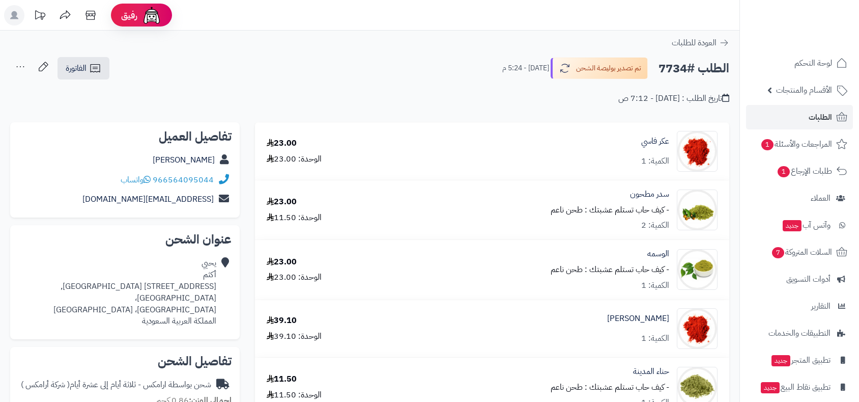 This screenshot has width=859, height=402. Describe the element at coordinates (116, 384) in the screenshot. I see `div: شحن بواسطة ارامكس - ثلاثة أيام إلى عشرة أيام` at that location.